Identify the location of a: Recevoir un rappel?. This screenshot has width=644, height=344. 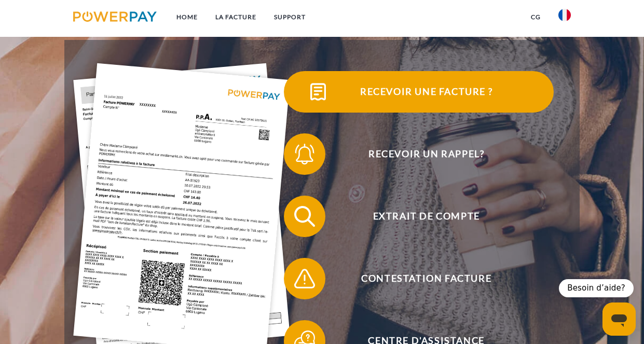
(419, 154).